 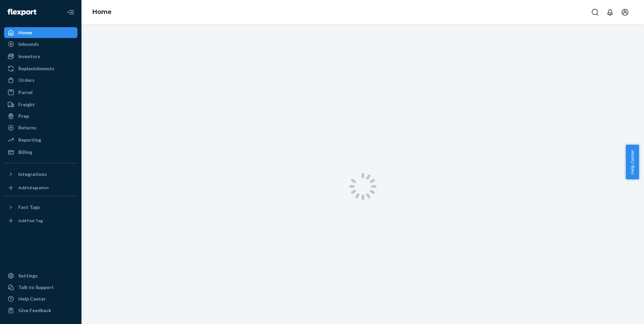 What do you see at coordinates (41, 140) in the screenshot?
I see `a: Reporting` at bounding box center [41, 140].